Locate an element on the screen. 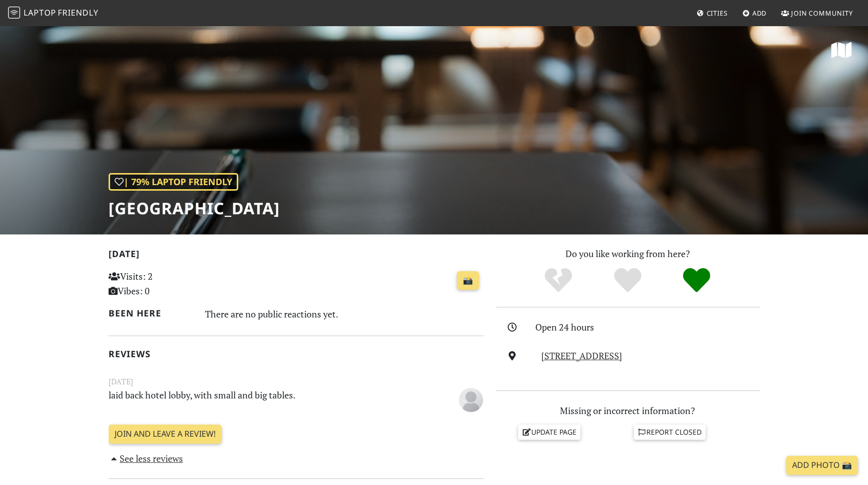 This screenshot has width=868, height=485. a: Join Community is located at coordinates (817, 13).